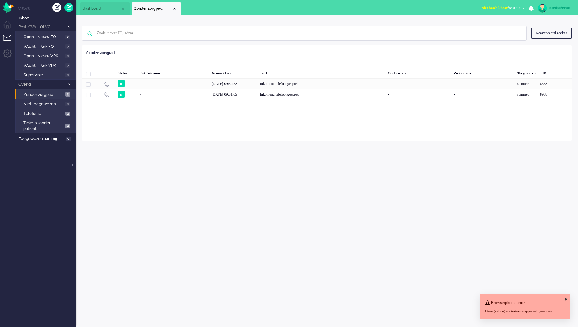 This screenshot has height=327, width=578. What do you see at coordinates (41, 27) in the screenshot?
I see `span: Post-CVA - OLVG` at bounding box center [41, 27].